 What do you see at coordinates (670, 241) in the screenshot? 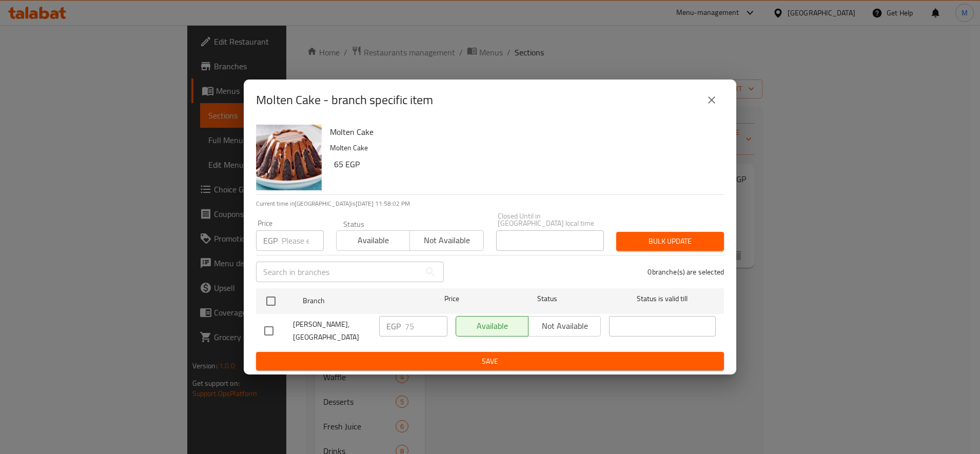
I see `span: Bulk update` at bounding box center [670, 241].